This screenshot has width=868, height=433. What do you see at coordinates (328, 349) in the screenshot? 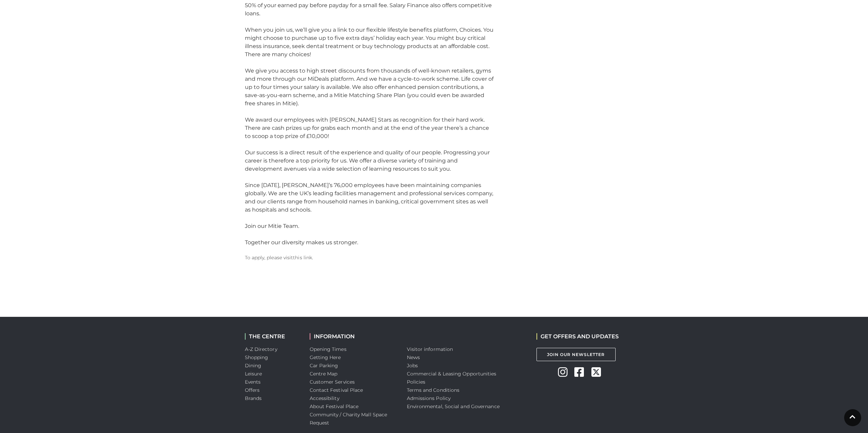
I see `a: Opening Times` at bounding box center [328, 349].